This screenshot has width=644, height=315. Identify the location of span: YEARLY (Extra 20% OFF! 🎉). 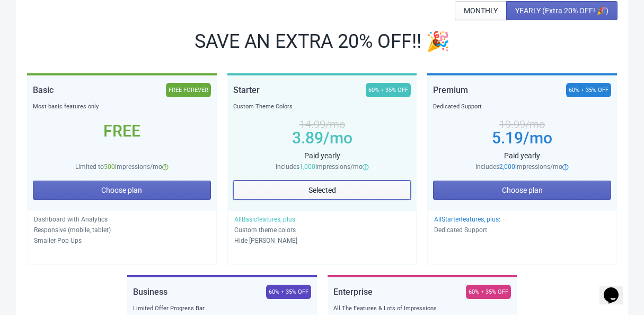
(562, 10).